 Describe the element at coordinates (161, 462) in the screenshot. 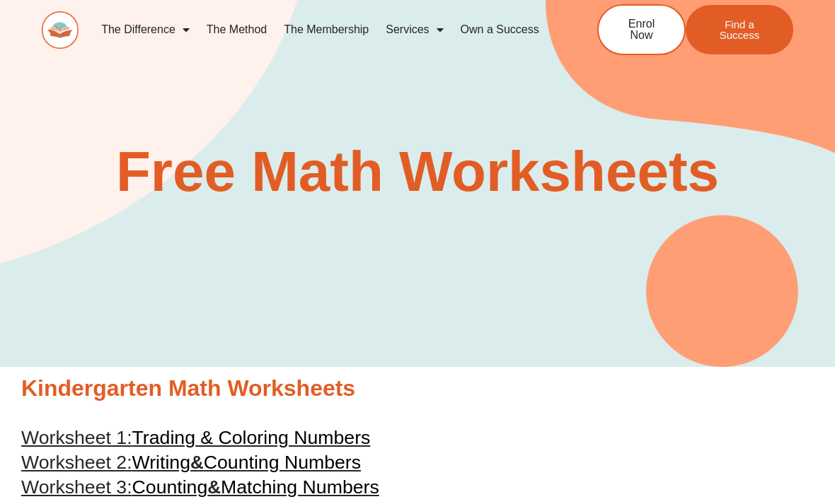

I see `span: Writing` at that location.